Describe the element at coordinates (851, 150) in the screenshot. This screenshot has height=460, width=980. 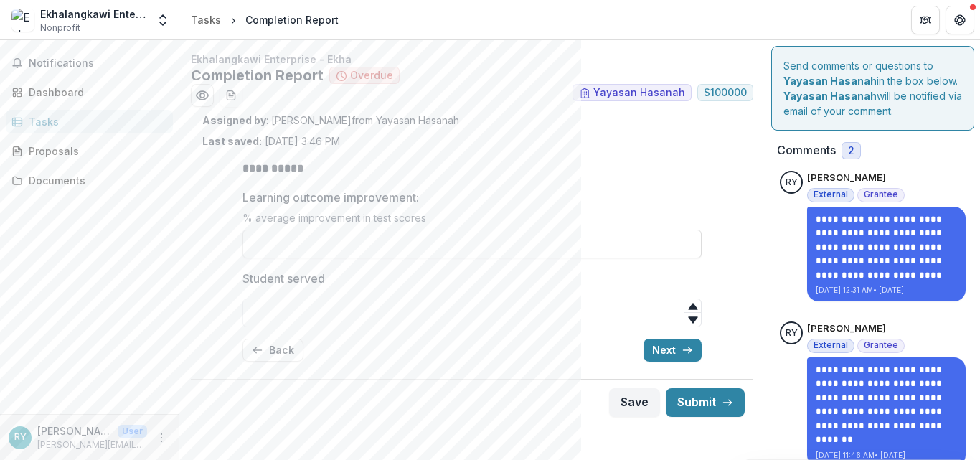
I see `span: 2` at that location.